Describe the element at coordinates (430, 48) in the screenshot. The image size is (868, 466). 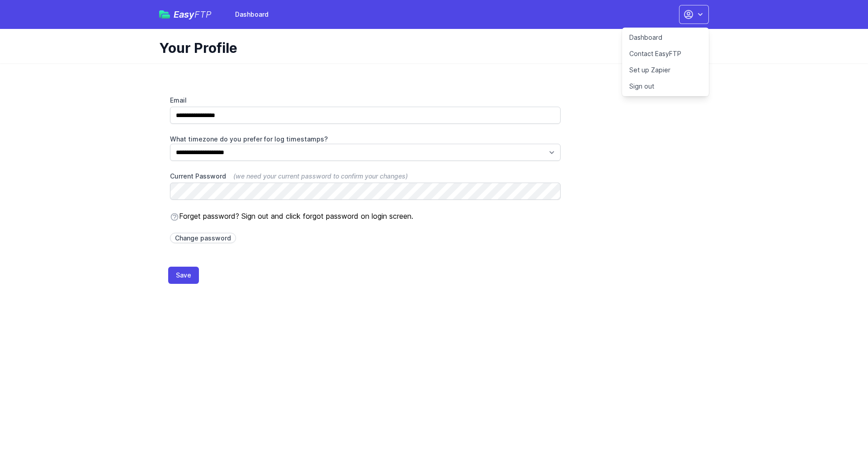
I see `h1: Your Profile` at that location.